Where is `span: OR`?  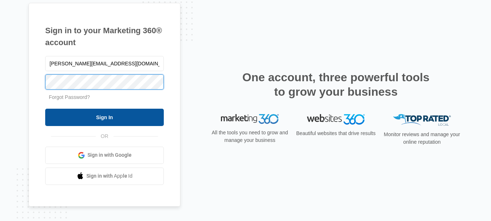
span: OR is located at coordinates (104, 136).